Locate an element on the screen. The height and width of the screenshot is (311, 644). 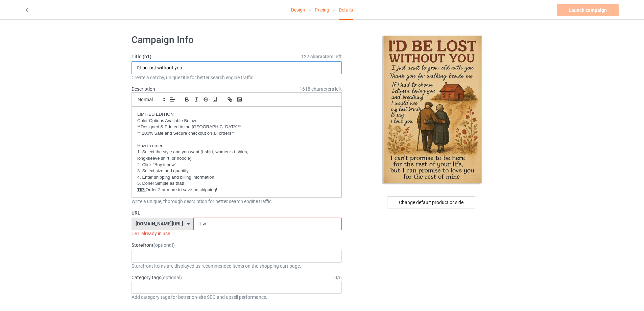
p: long-sleeve shirt, or hoodie) is located at coordinates (237, 158).